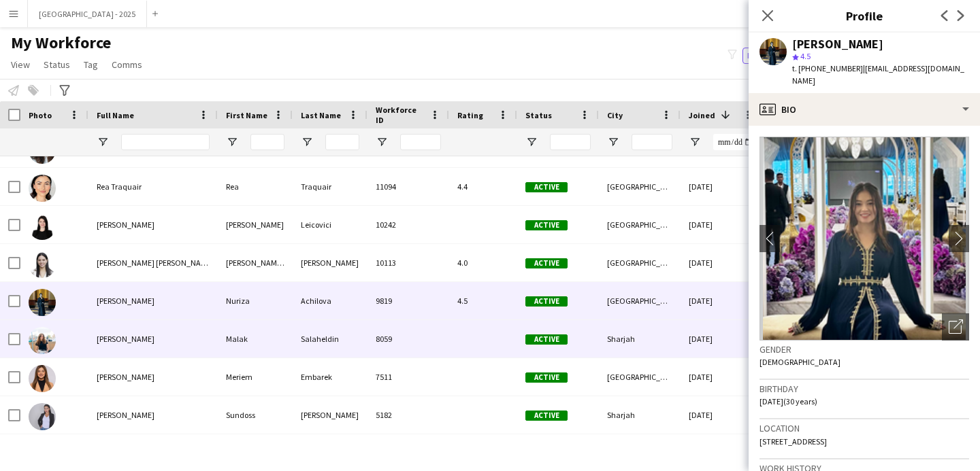 The image size is (980, 471). Describe the element at coordinates (42, 265) in the screenshot. I see `img: Maria Veronica Orozco Martinez` at that location.